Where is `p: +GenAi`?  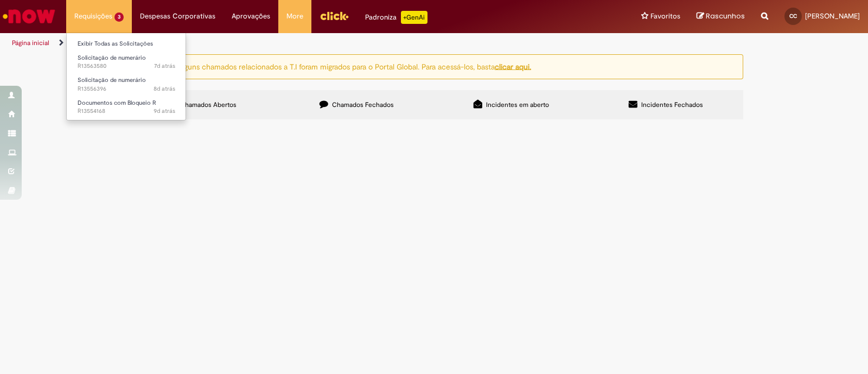 p: +GenAi is located at coordinates (414, 18).